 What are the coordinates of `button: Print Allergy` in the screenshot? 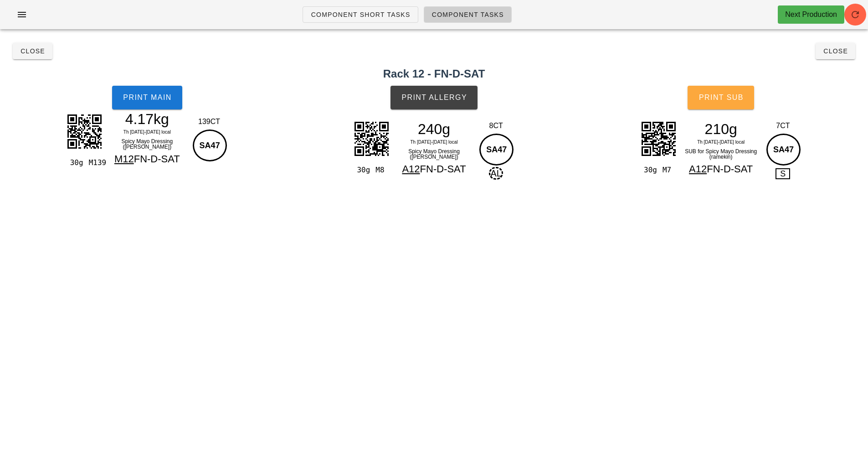 It's located at (434, 98).